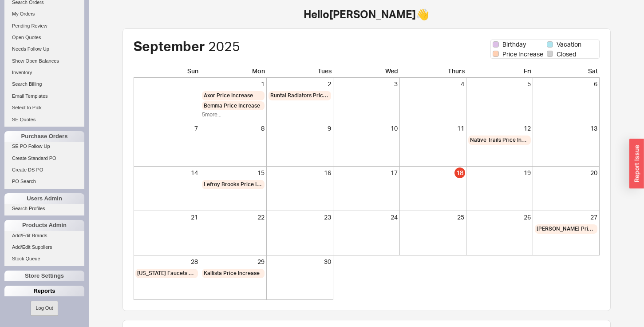 This screenshot has height=327, width=644. Describe the element at coordinates (433, 84) in the screenshot. I see `div: 4` at that location.